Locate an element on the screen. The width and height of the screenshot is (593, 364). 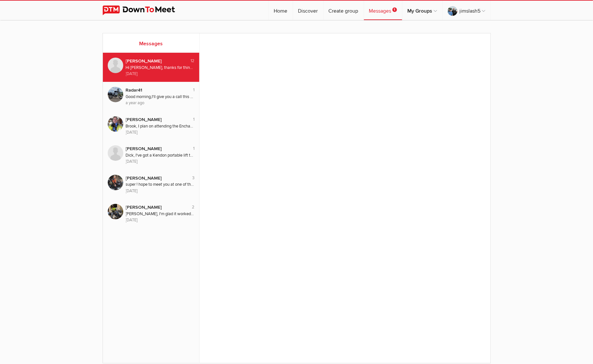
div: Brook, I plan on attending the Enchanted Ride event and if you've no objection I would enjoy tagg... is located at coordinates (160, 126).